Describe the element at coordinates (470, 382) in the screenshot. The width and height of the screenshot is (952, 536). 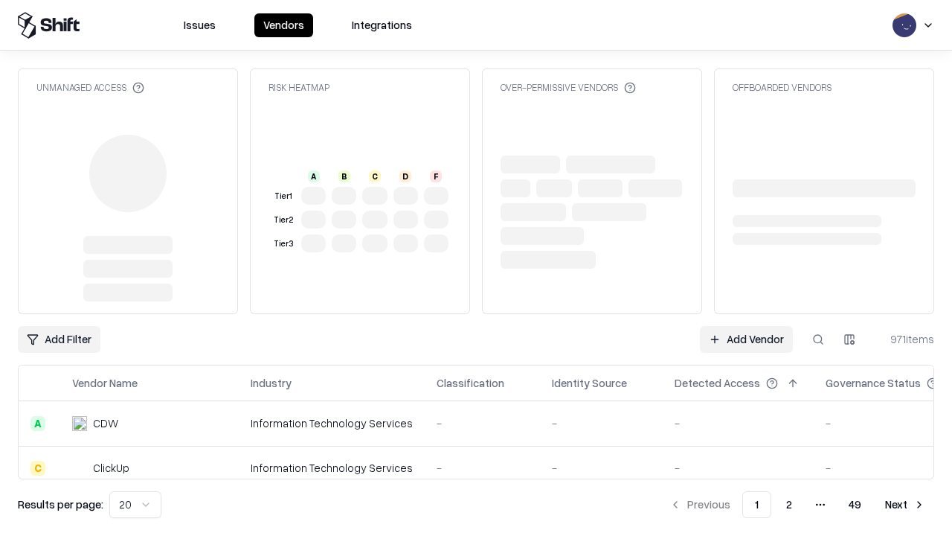
I see `div: Classification` at that location.